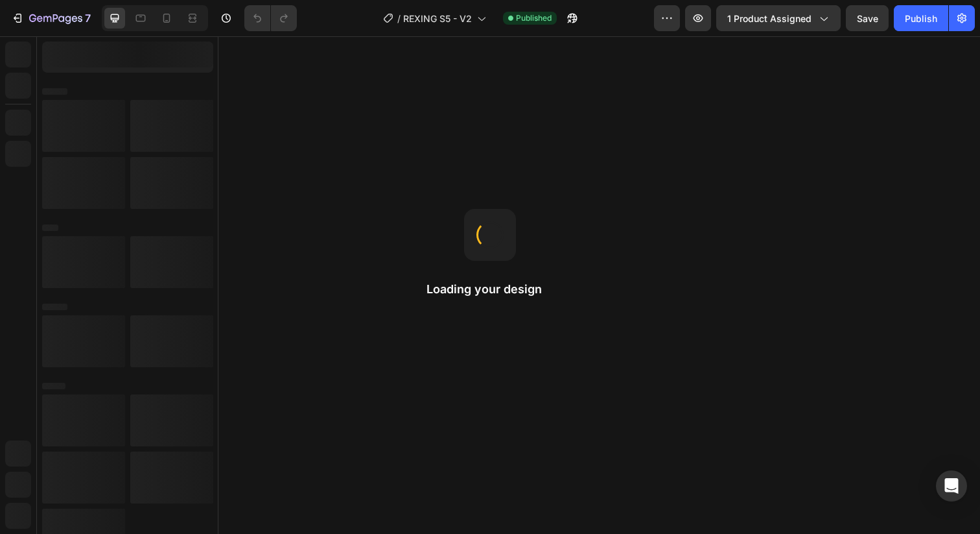 This screenshot has width=980, height=534. What do you see at coordinates (778, 18) in the screenshot?
I see `button: 1 product assigned` at bounding box center [778, 18].